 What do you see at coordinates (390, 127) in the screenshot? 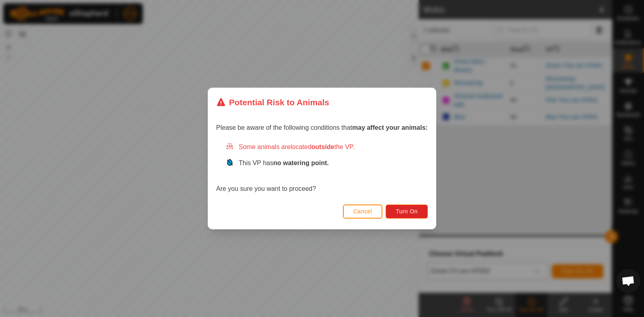
I see `strong: may affect your animals:` at bounding box center [390, 127].